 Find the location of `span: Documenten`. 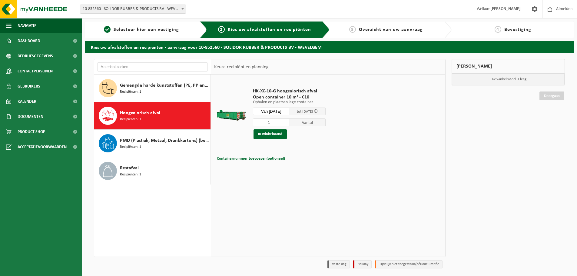

span: Documenten is located at coordinates (30, 117).